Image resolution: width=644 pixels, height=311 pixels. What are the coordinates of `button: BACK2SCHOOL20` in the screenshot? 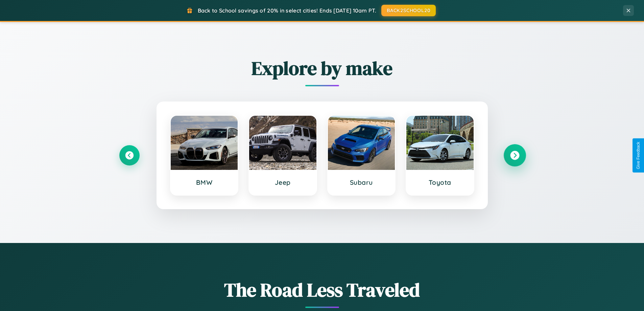 It's located at (408, 11).